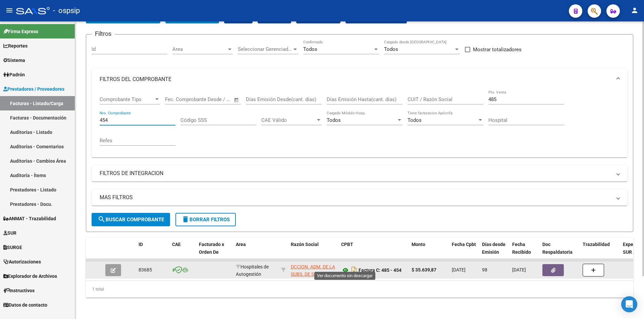 This screenshot has height=319, width=644. I want to click on span: - ospsip, so click(66, 11).